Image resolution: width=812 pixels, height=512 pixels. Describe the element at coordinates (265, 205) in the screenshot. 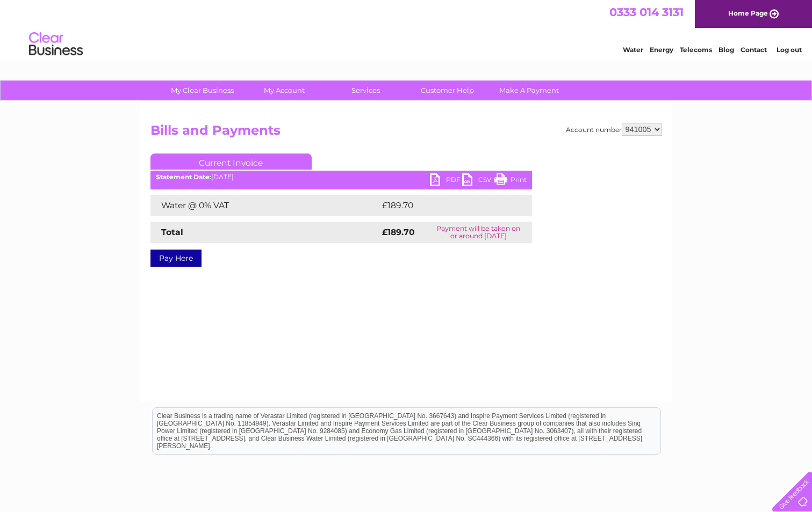

I see `td: Water @ 0% VAT` at that location.